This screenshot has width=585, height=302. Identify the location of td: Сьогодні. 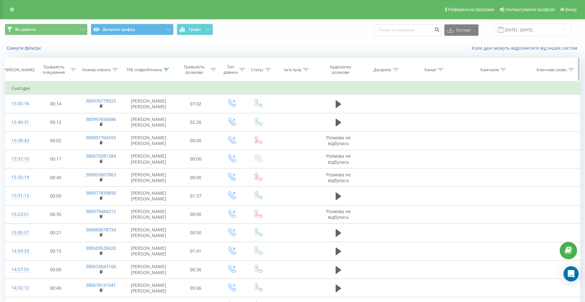
(293, 88).